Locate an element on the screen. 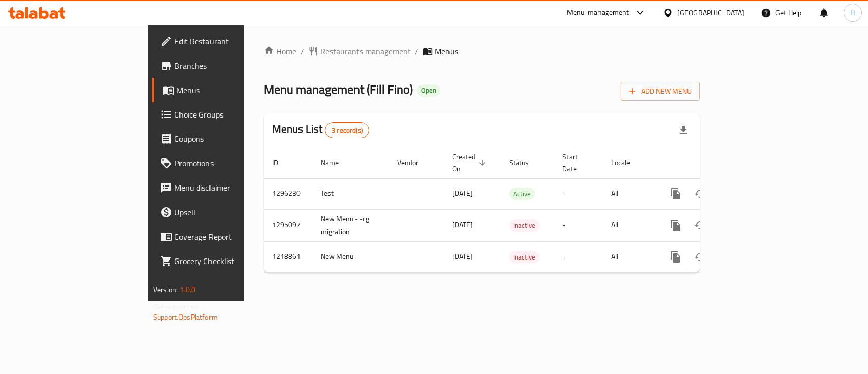  table: enhanced table is located at coordinates (516, 210).